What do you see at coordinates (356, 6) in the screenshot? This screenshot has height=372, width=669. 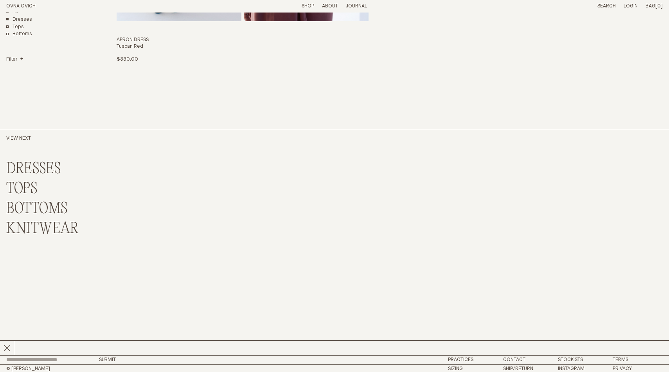 I see `a: Journal` at bounding box center [356, 6].